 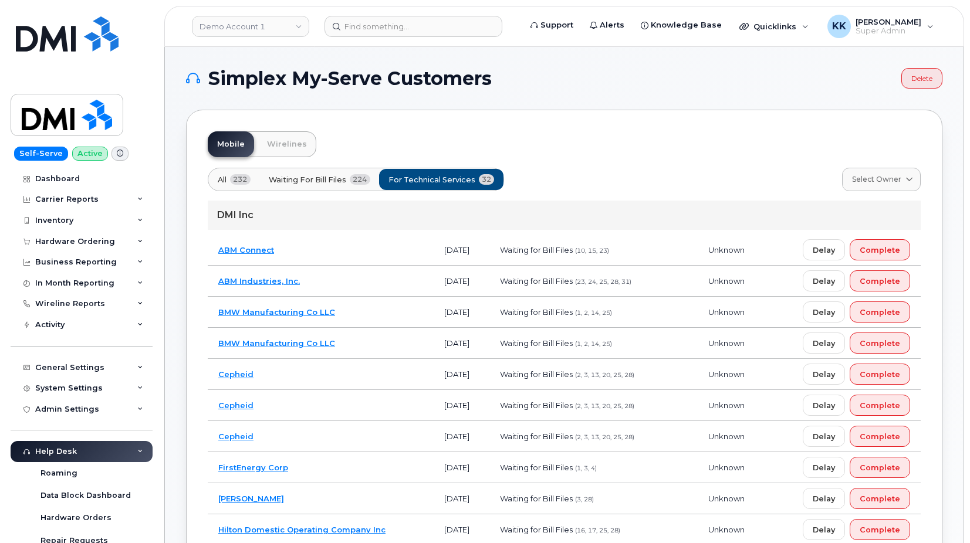 I want to click on span: Select Owner, so click(x=876, y=180).